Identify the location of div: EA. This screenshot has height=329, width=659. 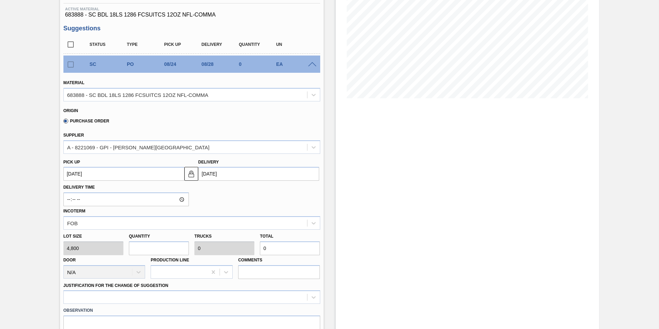
(295, 64).